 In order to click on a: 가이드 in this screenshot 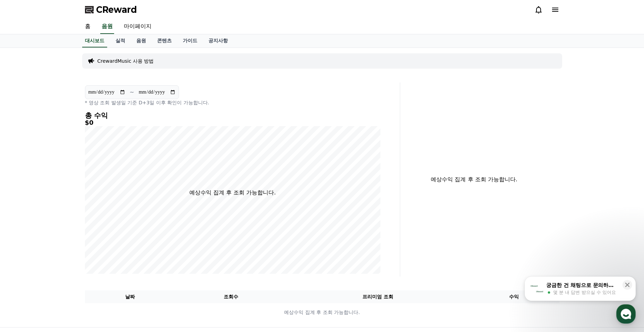, I will do `click(190, 41)`.